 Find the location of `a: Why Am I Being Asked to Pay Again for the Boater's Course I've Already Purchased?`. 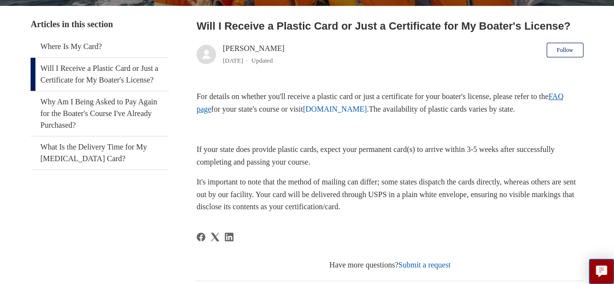

a: Why Am I Being Asked to Pay Again for the Boater's Course I've Already Purchased? is located at coordinates (99, 113).